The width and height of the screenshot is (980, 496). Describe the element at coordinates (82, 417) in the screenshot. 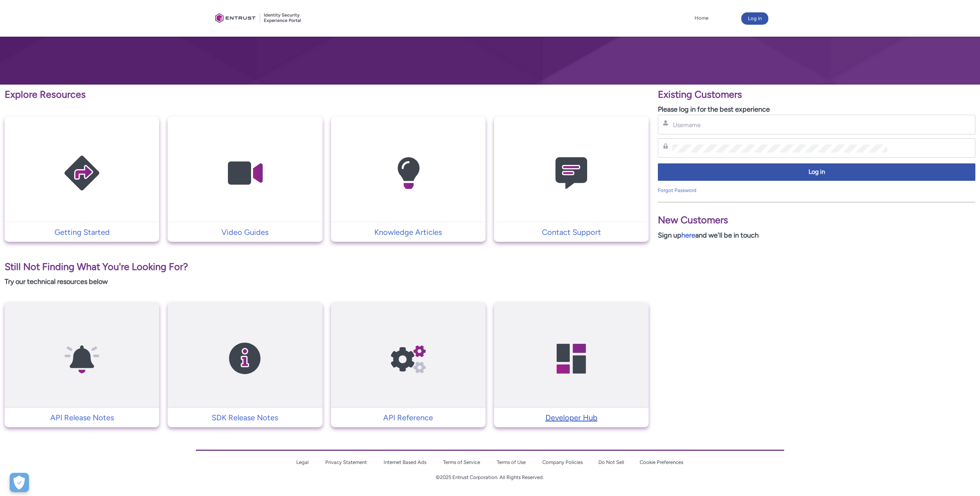

I see `a: API Release Notes` at that location.